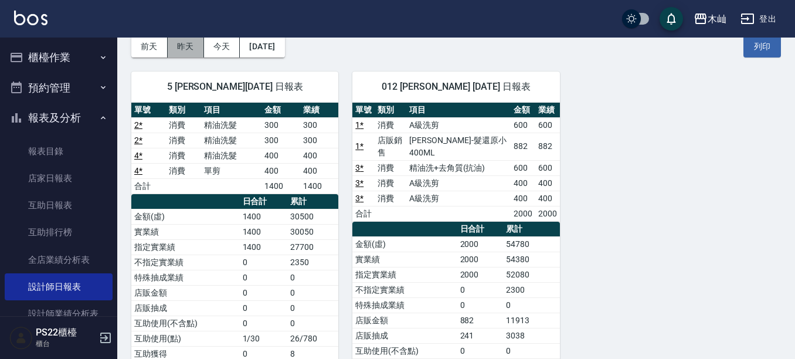 This screenshot has height=359, width=795. Describe the element at coordinates (458, 125) in the screenshot. I see `td: A級洗剪` at that location.